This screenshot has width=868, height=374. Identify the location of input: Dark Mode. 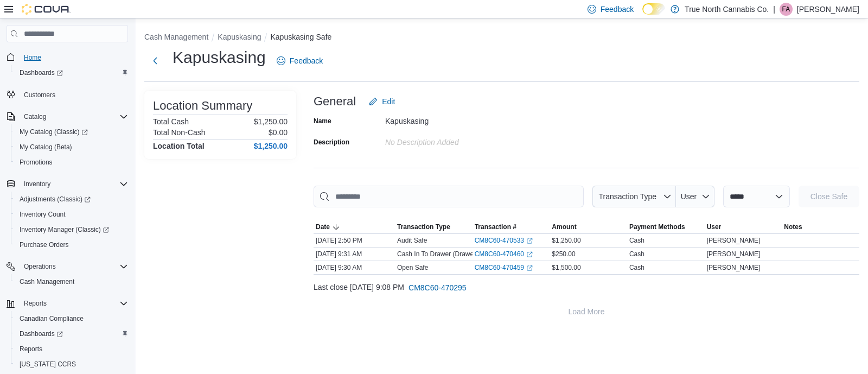
(653, 8).